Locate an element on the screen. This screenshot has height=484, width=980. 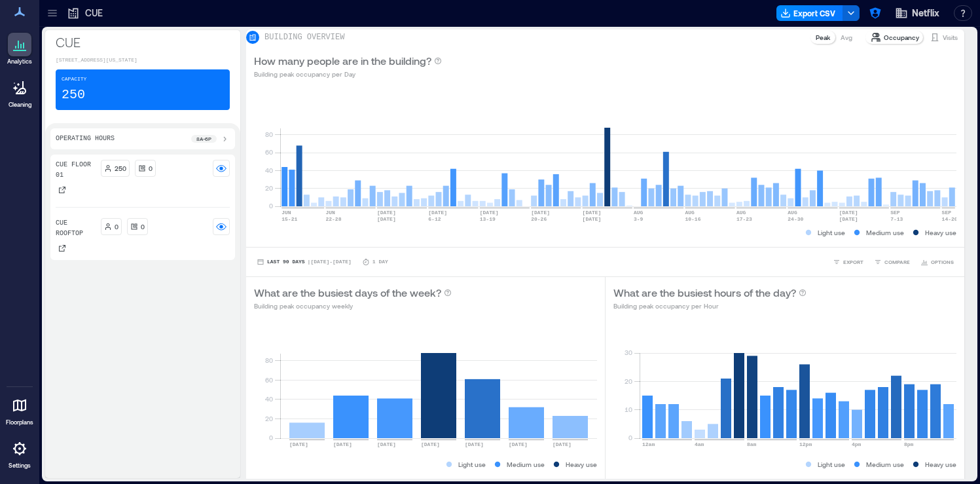
p: Settings is located at coordinates (19, 466).